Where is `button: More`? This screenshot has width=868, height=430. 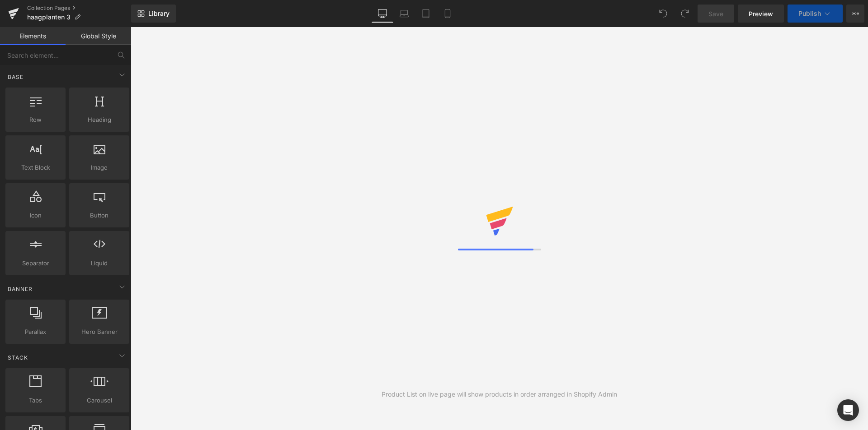 button: More is located at coordinates (855, 13).